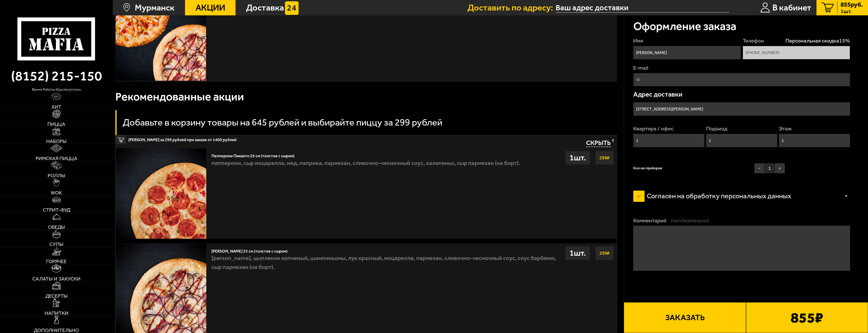  Describe the element at coordinates (56, 107) in the screenshot. I see `span: Хит` at that location.